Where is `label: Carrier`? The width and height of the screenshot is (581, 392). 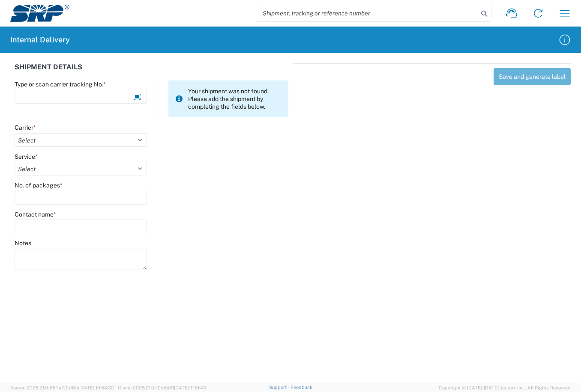 label: Carrier is located at coordinates (25, 128).